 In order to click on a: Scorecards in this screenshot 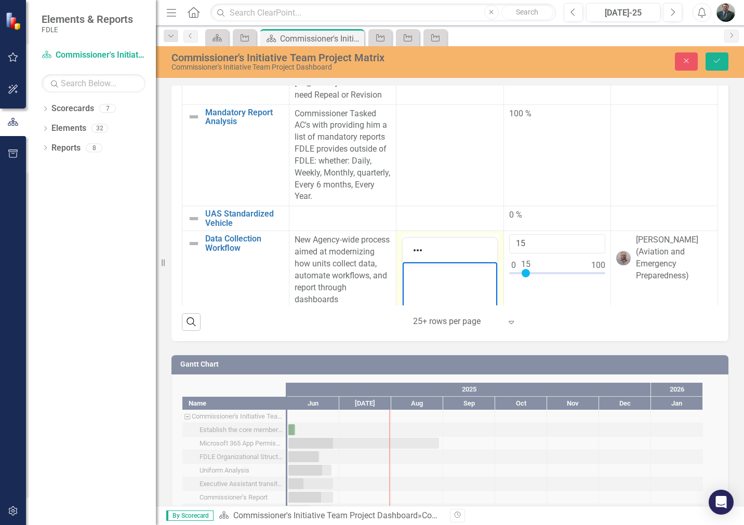, I will do `click(73, 109)`.